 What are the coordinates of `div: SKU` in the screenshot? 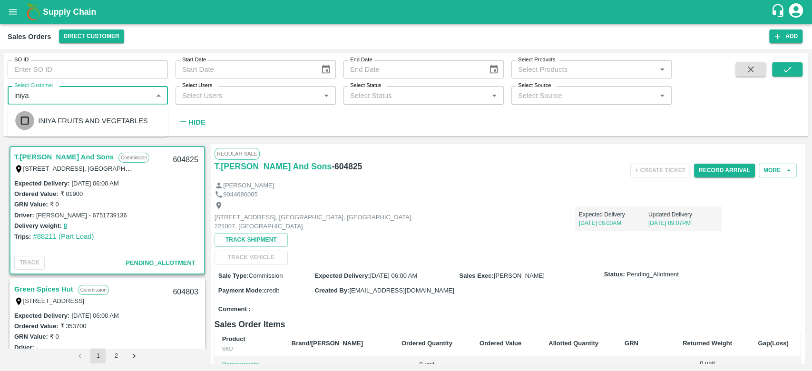 It's located at (249, 349).